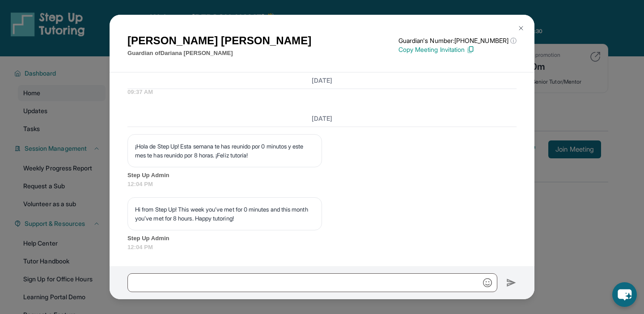 This screenshot has height=314, width=644. Describe the element at coordinates (624, 294) in the screenshot. I see `button: chat-button` at that location.